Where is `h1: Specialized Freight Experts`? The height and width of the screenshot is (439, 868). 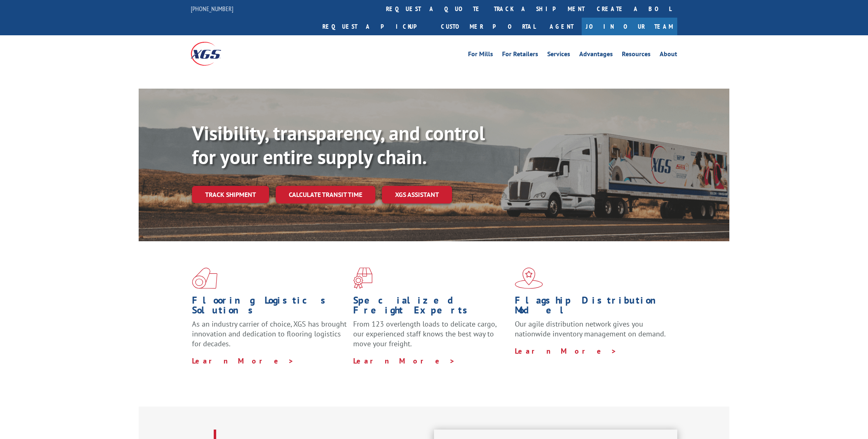 h1: Specialized Freight Experts is located at coordinates (431, 308).